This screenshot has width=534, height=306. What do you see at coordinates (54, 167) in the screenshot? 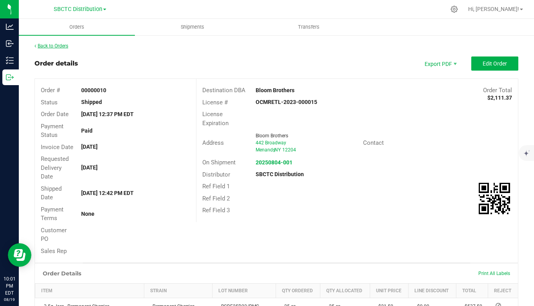
I see `span: Requested Delivery Date` at bounding box center [54, 167].